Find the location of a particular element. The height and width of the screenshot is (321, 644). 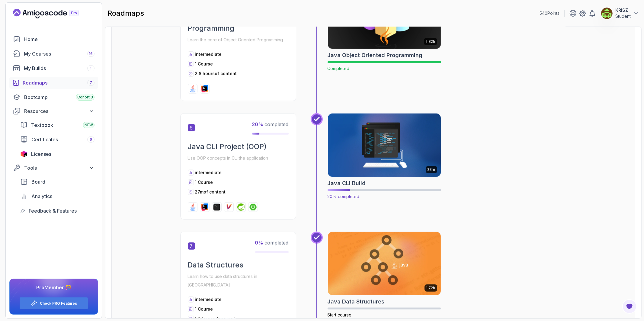

span: Analytics is located at coordinates (42, 196).